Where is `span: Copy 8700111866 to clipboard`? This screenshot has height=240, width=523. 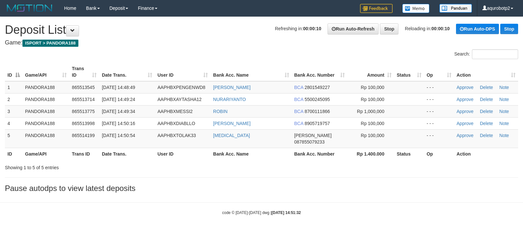
span: Copy 8700111866 to clipboard is located at coordinates (317, 112).